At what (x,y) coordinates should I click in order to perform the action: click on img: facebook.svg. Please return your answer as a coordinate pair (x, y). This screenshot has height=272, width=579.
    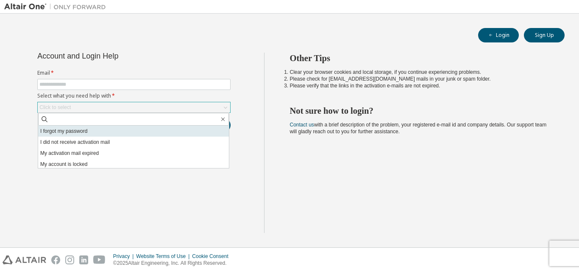
    Looking at the image, I should click on (56, 259).